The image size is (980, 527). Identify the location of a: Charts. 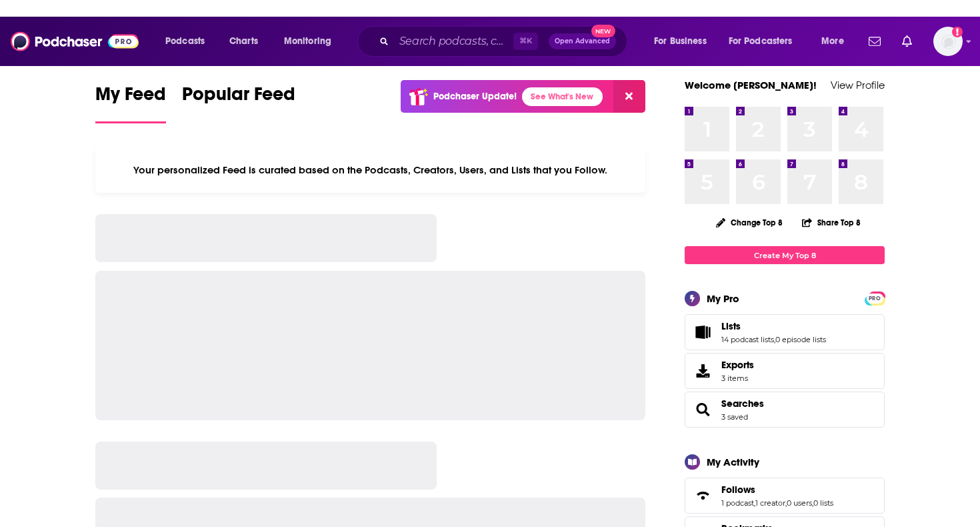
(244, 41).